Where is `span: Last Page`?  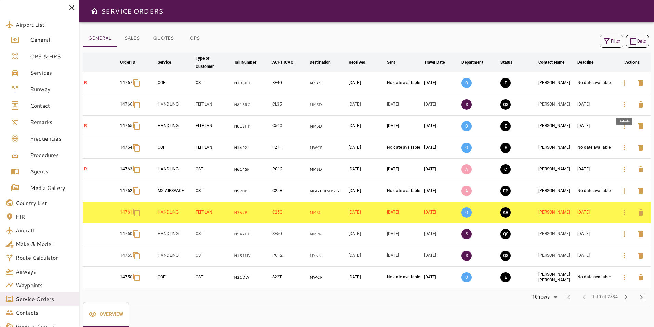
span: Last Page is located at coordinates (643, 297).